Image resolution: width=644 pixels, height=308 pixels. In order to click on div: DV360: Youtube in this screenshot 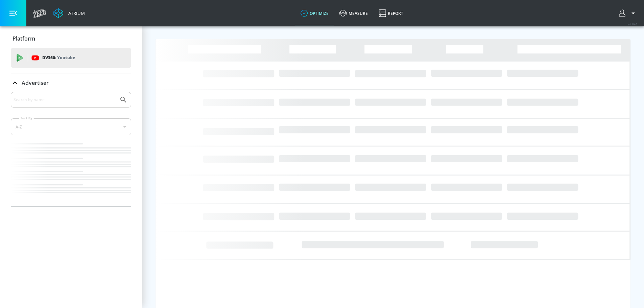, I will do `click(71, 58)`.